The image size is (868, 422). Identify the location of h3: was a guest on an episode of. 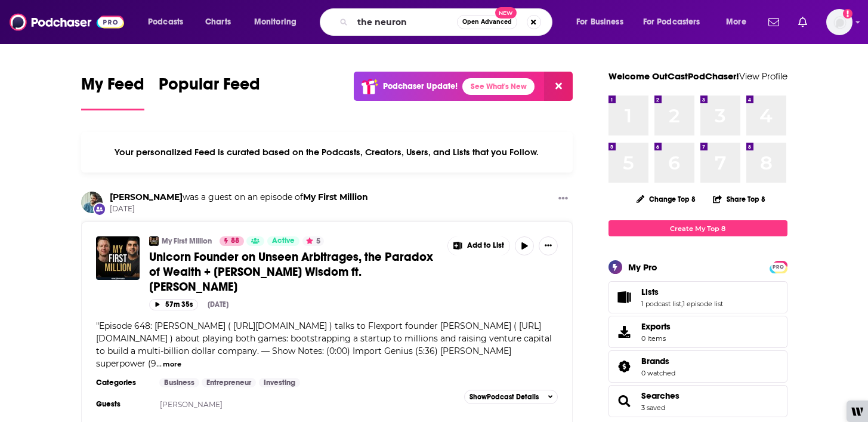
(239, 197).